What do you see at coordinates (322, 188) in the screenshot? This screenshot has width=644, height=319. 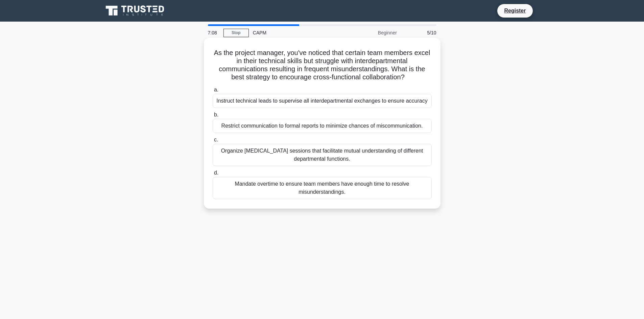 I see `div: Mandate overtime to ensure team members have enough time to resolve misunderstandings.` at bounding box center [322, 188].